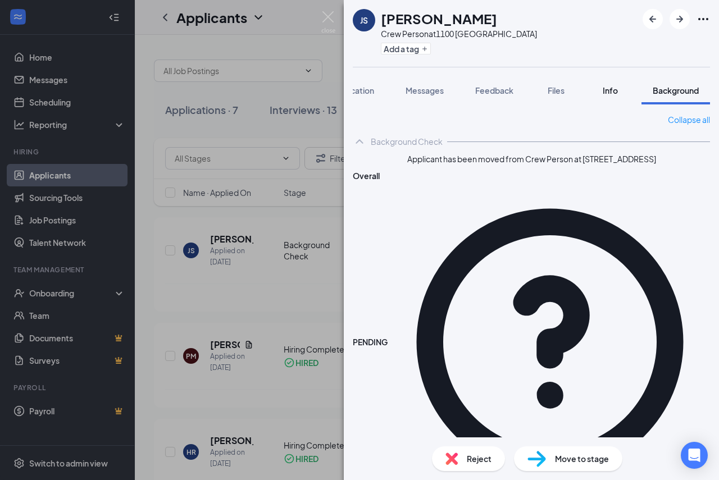 This screenshot has width=719, height=480. Describe the element at coordinates (425, 90) in the screenshot. I see `span: Messages` at that location.